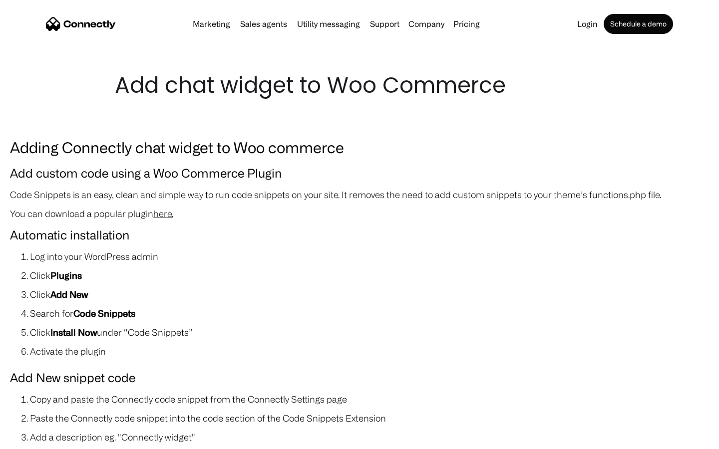 The width and height of the screenshot is (719, 449). Describe the element at coordinates (369, 418) in the screenshot. I see `li: Paste the Connectly code snippet into the code section of the Code Snippets Extension` at that location.